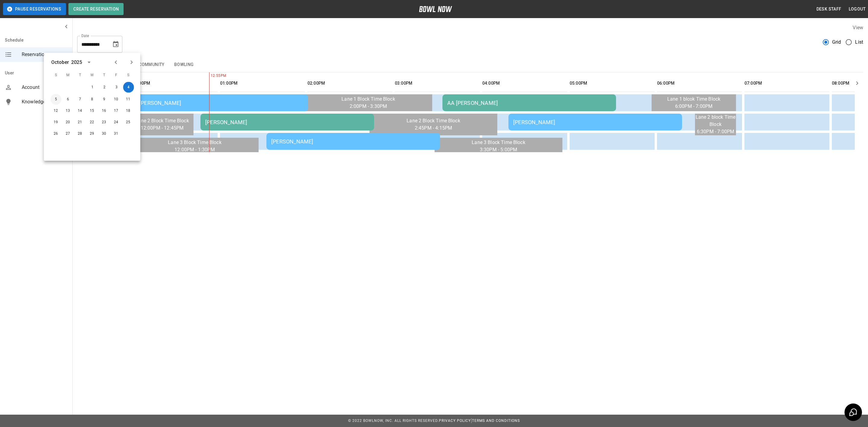  What do you see at coordinates (89, 63) in the screenshot?
I see `button: calendar view is open, switch to year view` at bounding box center [89, 63].